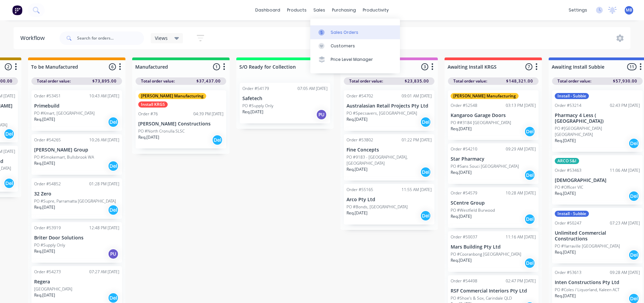 The image size is (644, 303). What do you see at coordinates (359, 140) in the screenshot?
I see `div: Order #53802` at bounding box center [359, 140].